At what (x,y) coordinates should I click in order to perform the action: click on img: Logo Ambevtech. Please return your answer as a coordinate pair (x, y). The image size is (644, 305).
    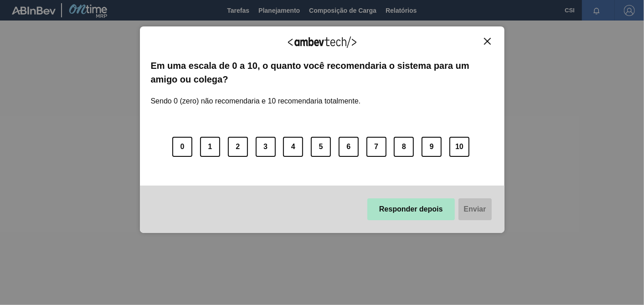
    Looking at the image, I should click on (322, 42).